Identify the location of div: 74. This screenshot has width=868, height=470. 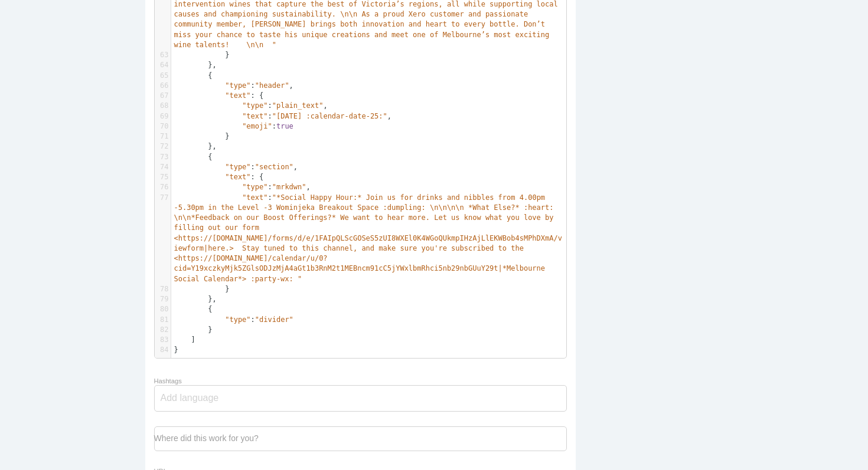
(162, 167).